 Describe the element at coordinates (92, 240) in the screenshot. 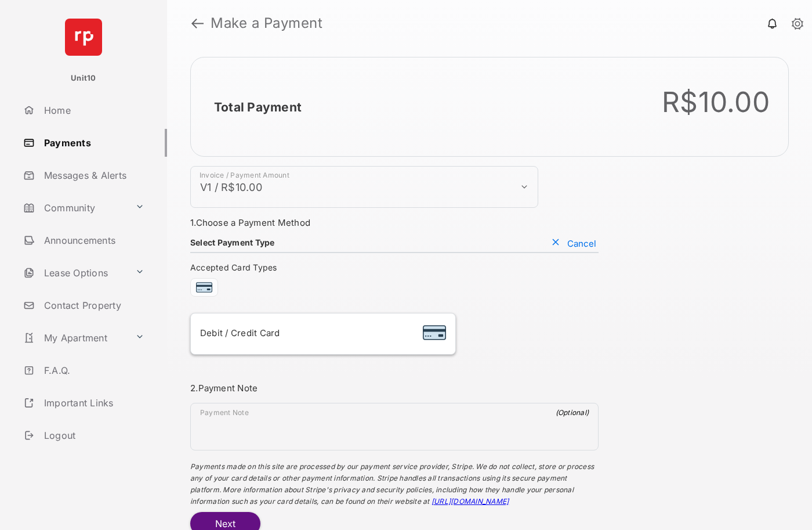

I see `a: Announcements` at that location.